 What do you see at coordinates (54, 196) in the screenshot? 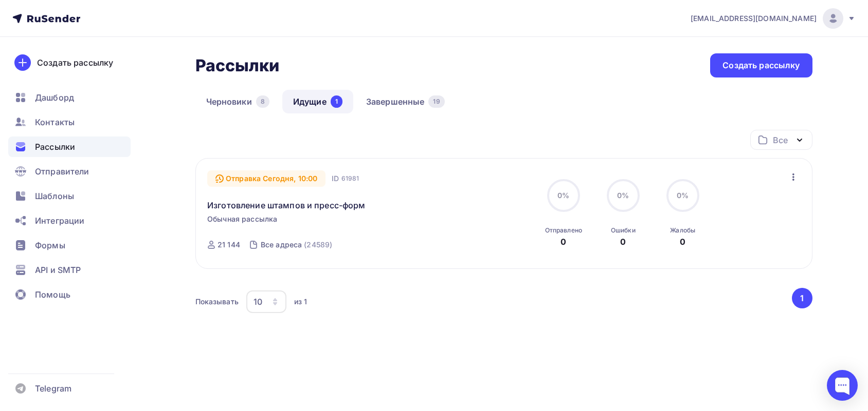
I see `span: Шаблоны` at bounding box center [54, 196].